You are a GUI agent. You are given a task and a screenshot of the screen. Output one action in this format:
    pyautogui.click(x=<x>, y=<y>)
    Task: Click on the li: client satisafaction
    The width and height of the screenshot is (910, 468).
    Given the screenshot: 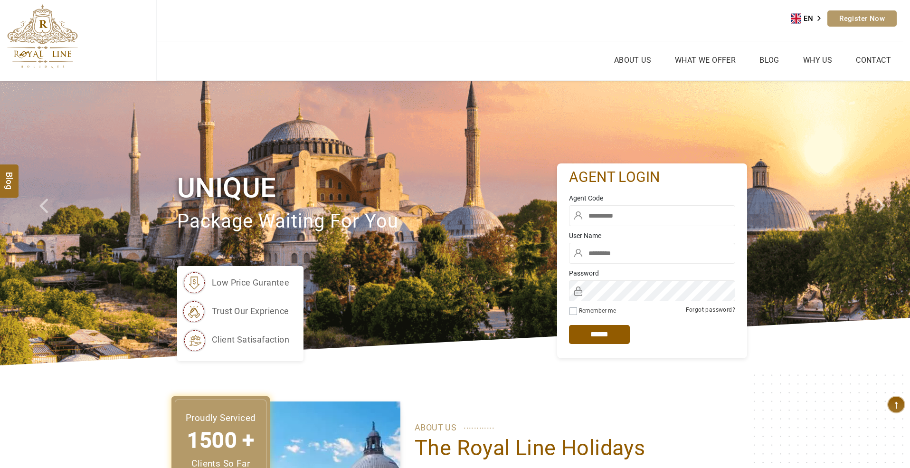 What is the action you would take?
    pyautogui.click(x=236, y=340)
    